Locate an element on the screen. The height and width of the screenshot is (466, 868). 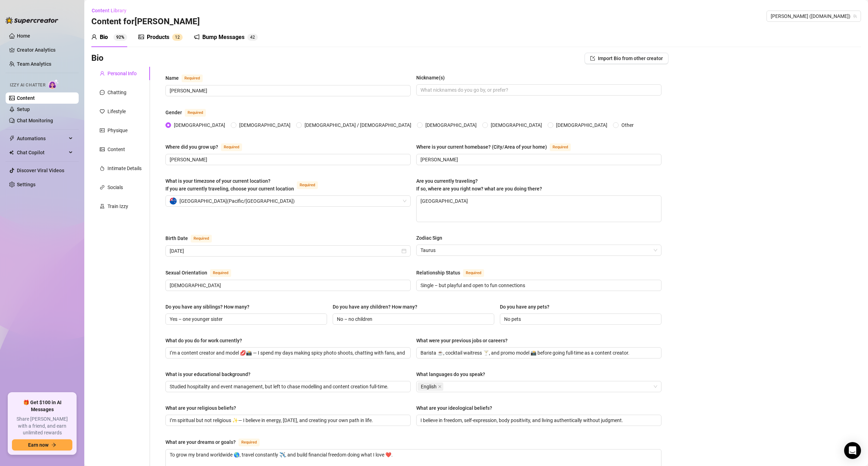
label: What are your dreams or goals? is located at coordinates (216, 442).